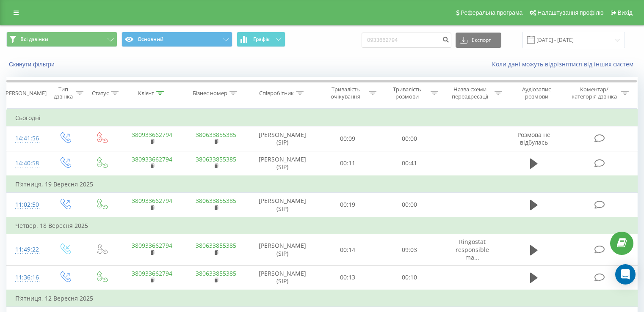 This screenshot has width=644, height=312. What do you see at coordinates (322, 298) in the screenshot?
I see `td: П’ятниця, 12 Вересня 2025` at bounding box center [322, 298].